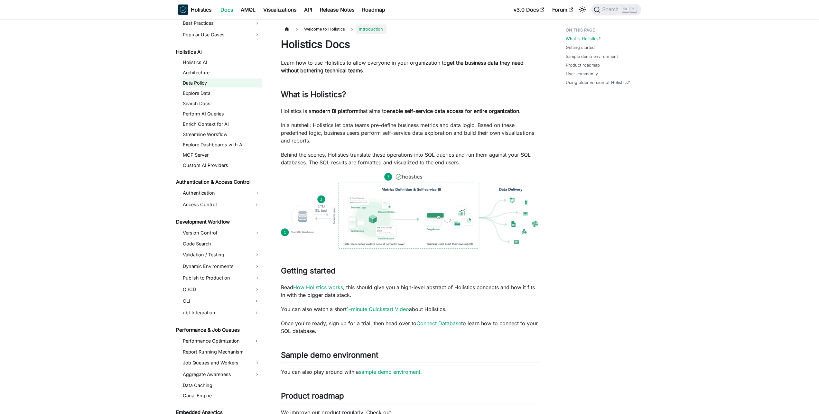 Image resolution: width=819 pixels, height=414 pixels. What do you see at coordinates (583, 39) in the screenshot?
I see `a: What is Holistics?` at bounding box center [583, 39].